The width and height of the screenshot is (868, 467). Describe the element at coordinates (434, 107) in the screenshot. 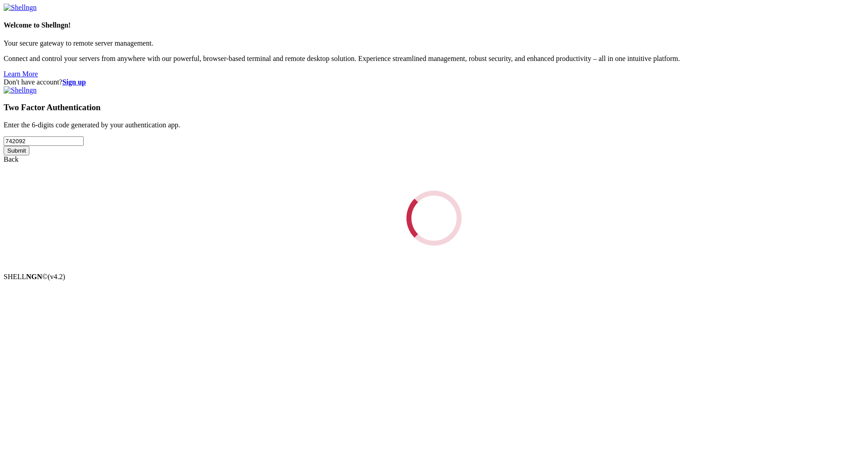

I see `h3: Two Factor Authentication` at that location.